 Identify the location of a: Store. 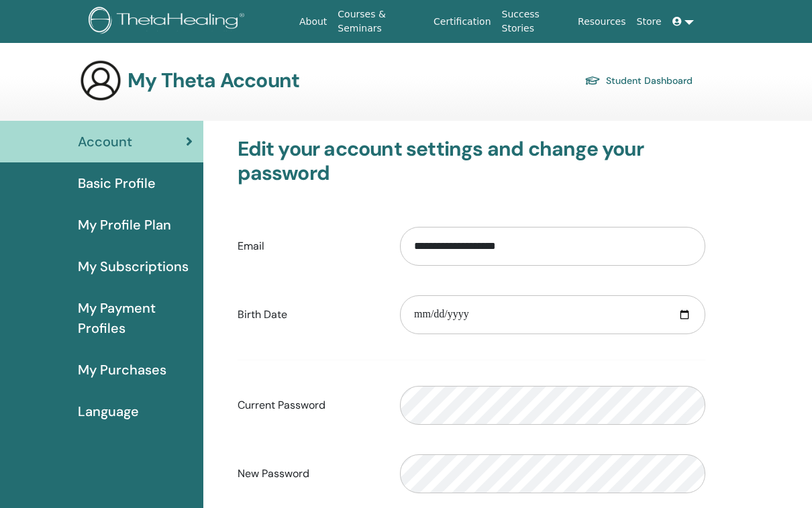
(649, 21).